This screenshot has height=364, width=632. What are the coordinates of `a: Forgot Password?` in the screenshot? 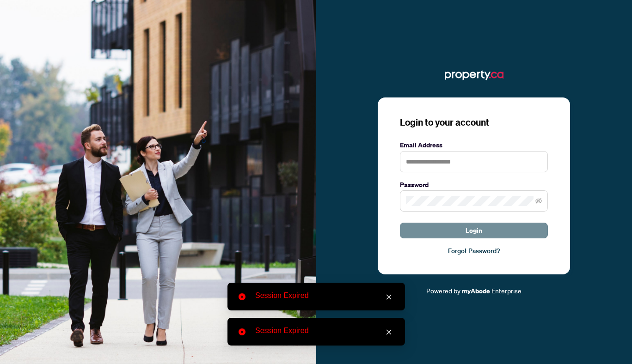 It's located at (474, 251).